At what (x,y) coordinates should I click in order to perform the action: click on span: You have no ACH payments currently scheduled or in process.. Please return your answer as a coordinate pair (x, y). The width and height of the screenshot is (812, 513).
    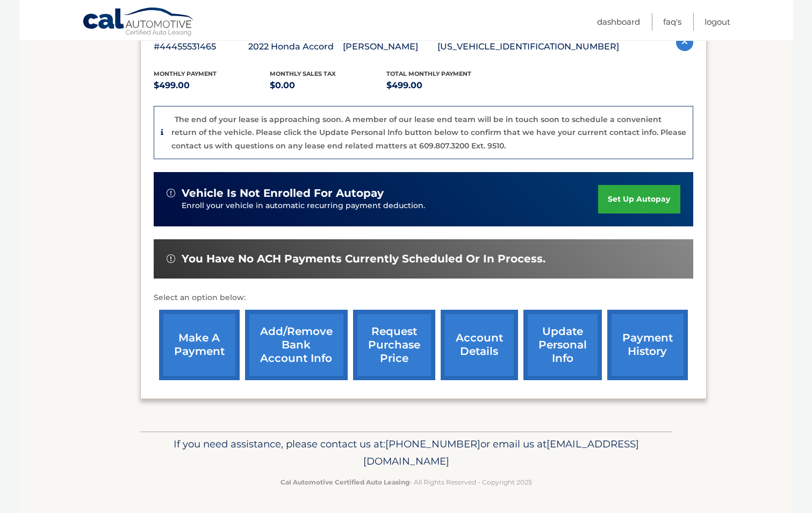
    Looking at the image, I should click on (363, 259).